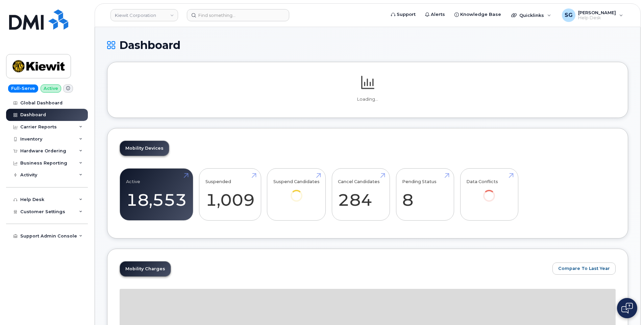 The image size is (644, 325). Describe the element at coordinates (627, 308) in the screenshot. I see `img: Open chat` at that location.